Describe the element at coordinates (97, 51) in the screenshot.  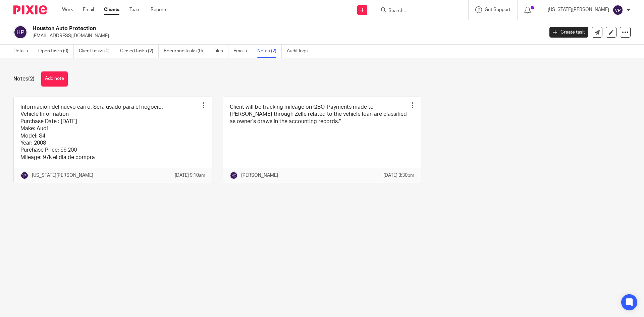
I see `a: Client tasks (0)` at that location.